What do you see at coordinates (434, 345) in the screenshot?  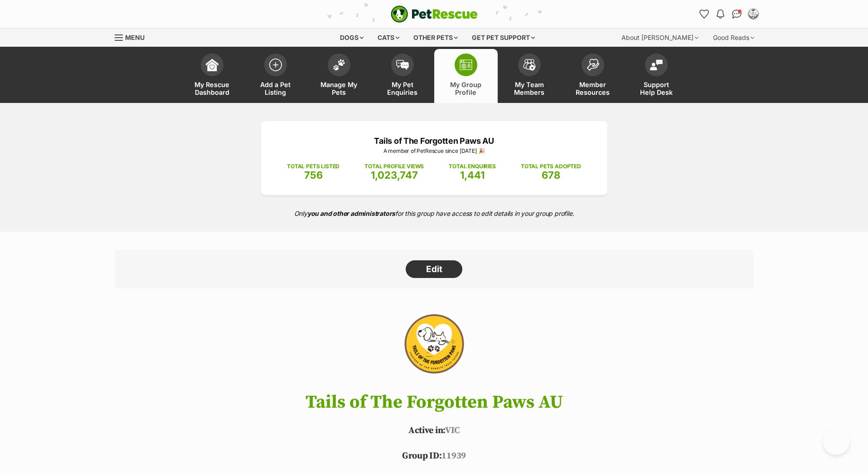 I see `img: Tails of The Forgotten Paws AU` at bounding box center [434, 345].